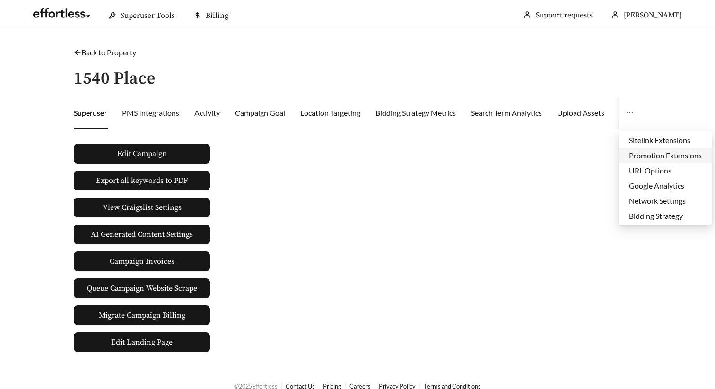 The height and width of the screenshot is (389, 715). What do you see at coordinates (207, 113) in the screenshot?
I see `div: Activity` at bounding box center [207, 113].